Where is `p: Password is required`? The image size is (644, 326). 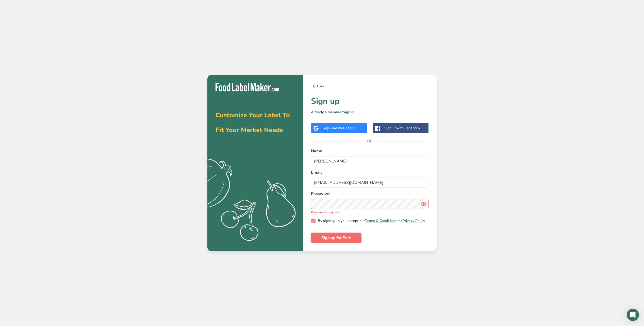 p: Password is required is located at coordinates (370, 212).